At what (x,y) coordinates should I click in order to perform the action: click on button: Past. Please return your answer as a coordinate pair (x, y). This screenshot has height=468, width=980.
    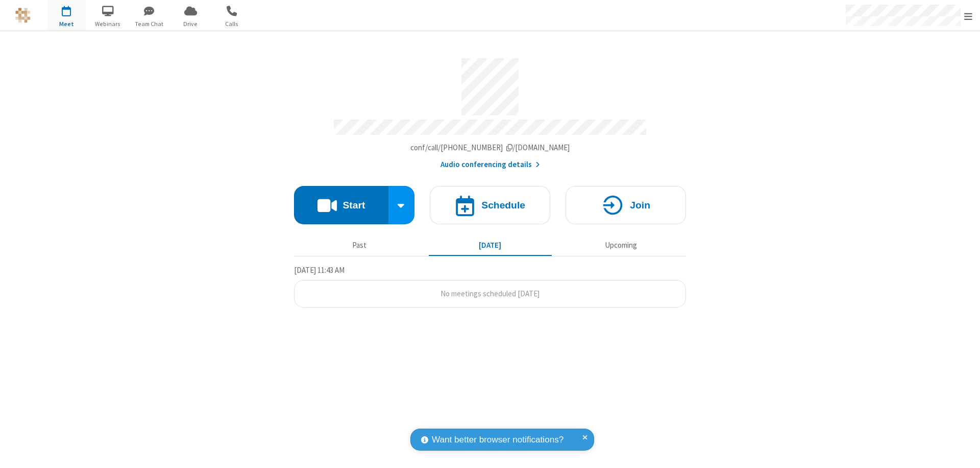
    Looking at the image, I should click on (360, 246).